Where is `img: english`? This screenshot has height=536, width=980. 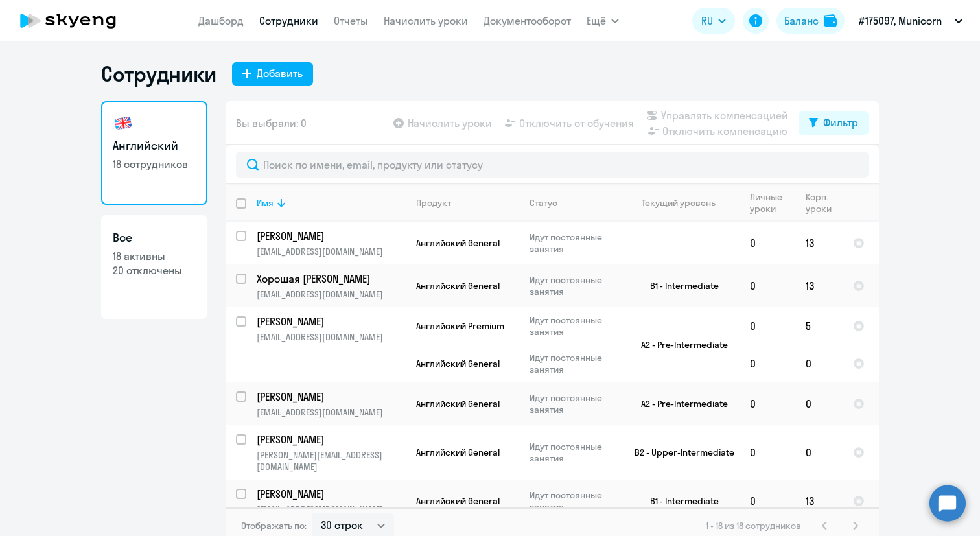
img: english is located at coordinates (123, 123).